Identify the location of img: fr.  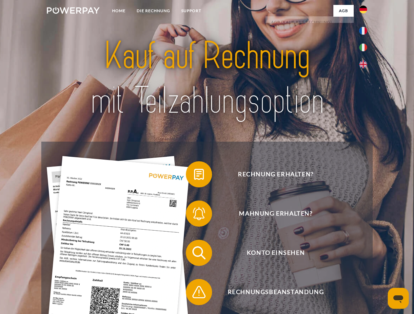
(363, 31).